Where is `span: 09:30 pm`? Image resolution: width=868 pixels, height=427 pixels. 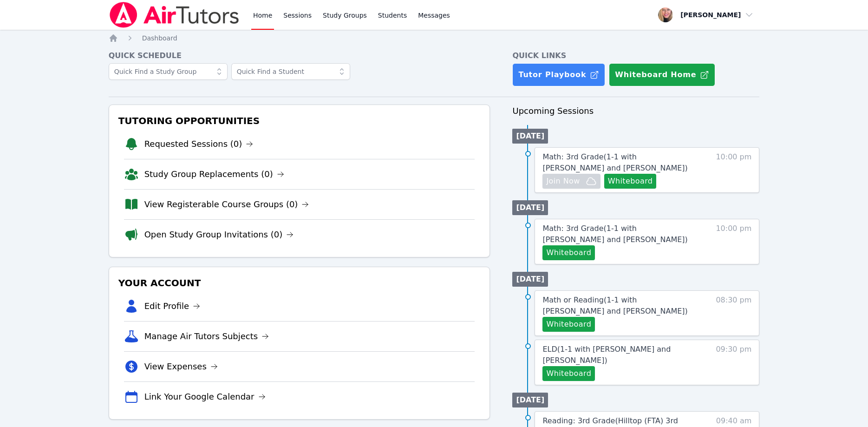 span: 09:30 pm is located at coordinates (733, 362).